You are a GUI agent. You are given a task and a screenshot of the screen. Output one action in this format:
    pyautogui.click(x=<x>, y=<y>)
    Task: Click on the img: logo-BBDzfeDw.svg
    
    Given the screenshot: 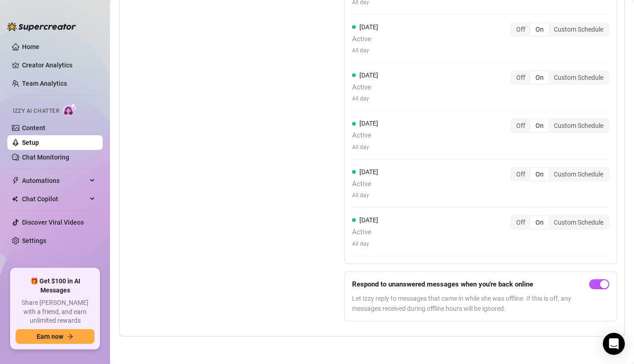 What is the action you would take?
    pyautogui.click(x=42, y=27)
    